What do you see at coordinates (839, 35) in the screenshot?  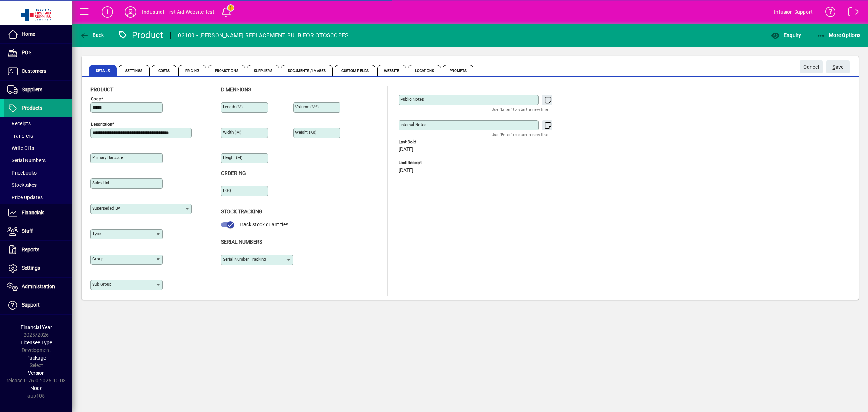 I see `button: More Options` at bounding box center [839, 35].